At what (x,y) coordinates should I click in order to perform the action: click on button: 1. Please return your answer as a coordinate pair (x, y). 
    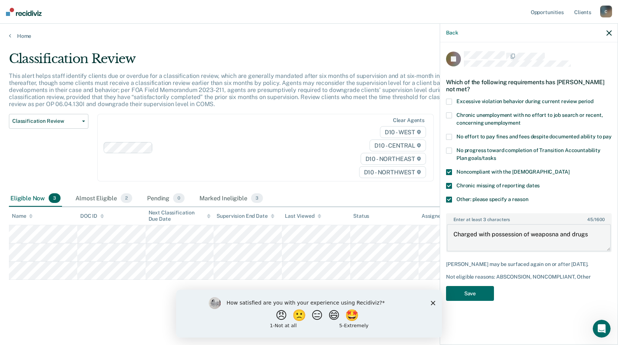
    Looking at the image, I should click on (106, 26).